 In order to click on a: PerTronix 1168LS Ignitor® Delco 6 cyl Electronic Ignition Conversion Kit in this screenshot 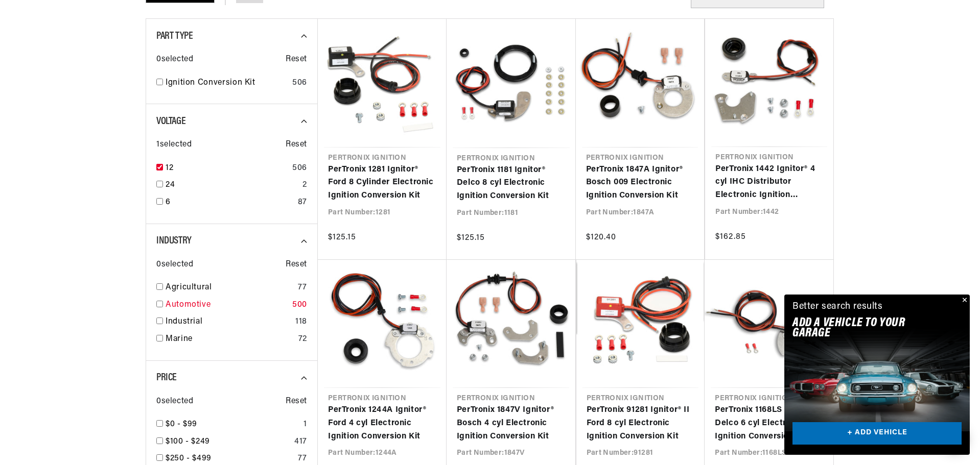, I will do `click(769, 423)`.